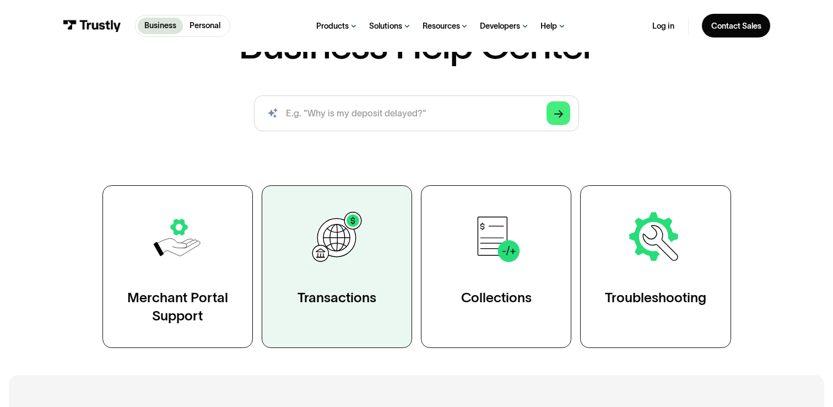 This screenshot has height=407, width=833. Describe the element at coordinates (496, 298) in the screenshot. I see `div: Collections` at that location.